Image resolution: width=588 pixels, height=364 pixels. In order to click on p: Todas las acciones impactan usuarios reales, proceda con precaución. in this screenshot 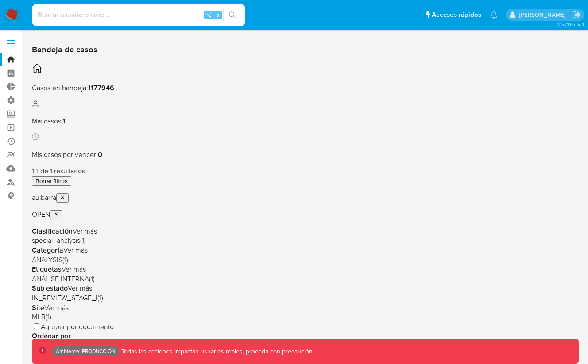, I will do `click(217, 351)`.